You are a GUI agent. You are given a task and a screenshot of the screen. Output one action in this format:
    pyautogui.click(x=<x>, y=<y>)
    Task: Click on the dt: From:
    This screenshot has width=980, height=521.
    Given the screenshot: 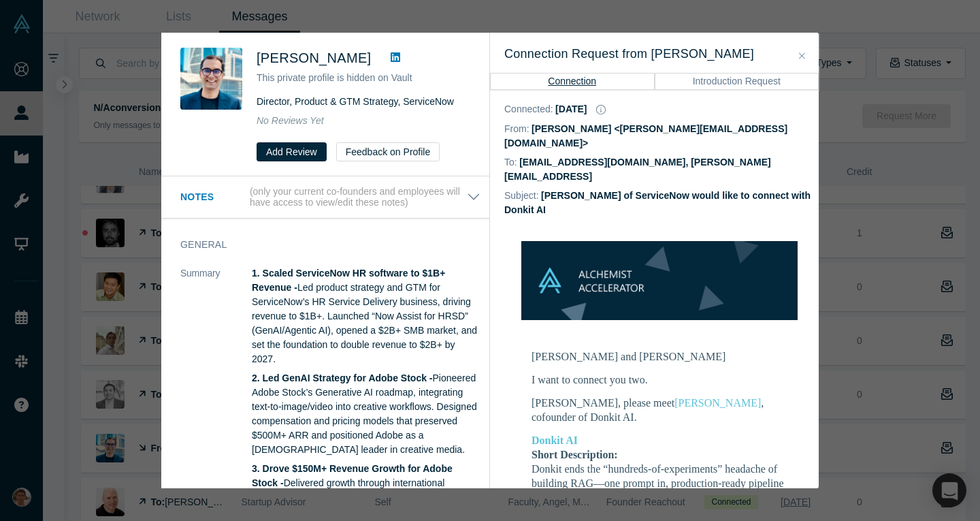 What is the action you would take?
    pyautogui.click(x=516, y=129)
    